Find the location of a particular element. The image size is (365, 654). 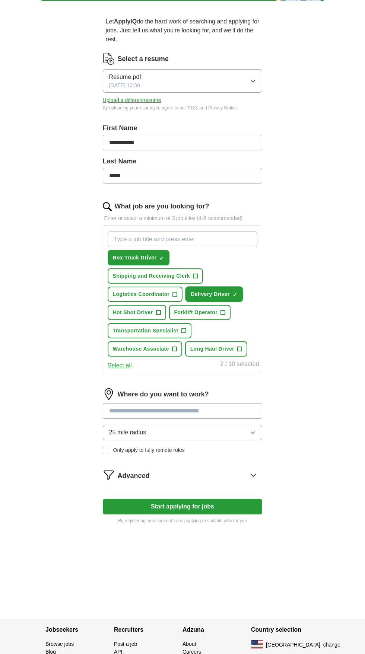

label: What job are you looking for? is located at coordinates (162, 206).